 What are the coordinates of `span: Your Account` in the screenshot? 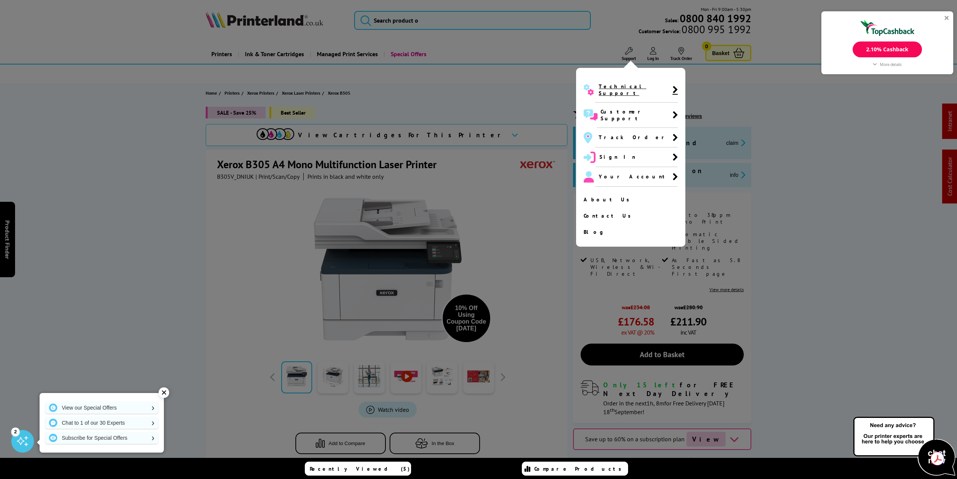 It's located at (634, 176).